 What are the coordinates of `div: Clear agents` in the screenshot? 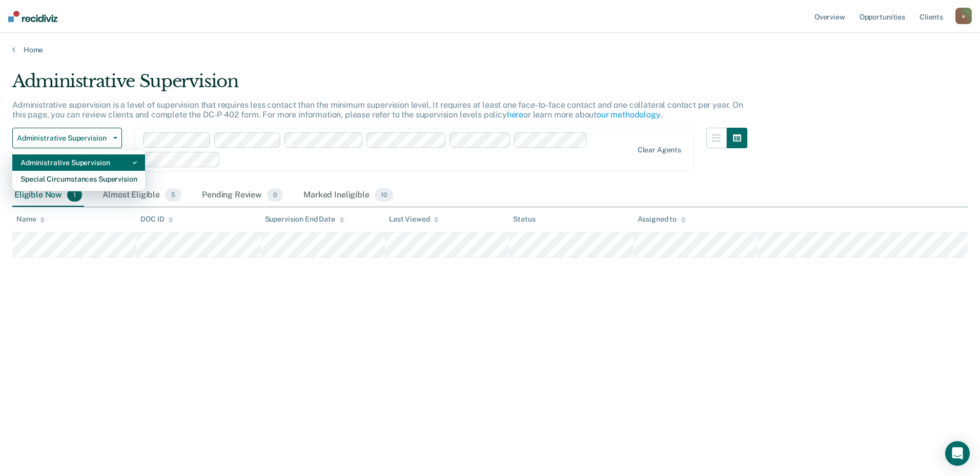 It's located at (659, 150).